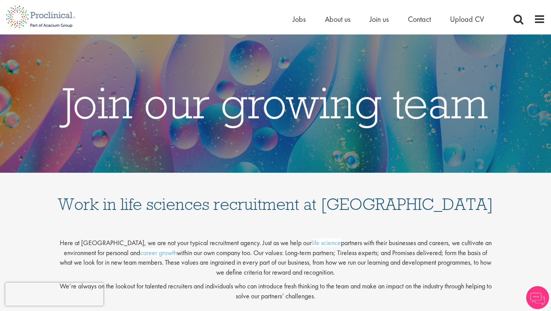 The image size is (551, 311). Describe the element at coordinates (419, 19) in the screenshot. I see `a: Contact` at that location.